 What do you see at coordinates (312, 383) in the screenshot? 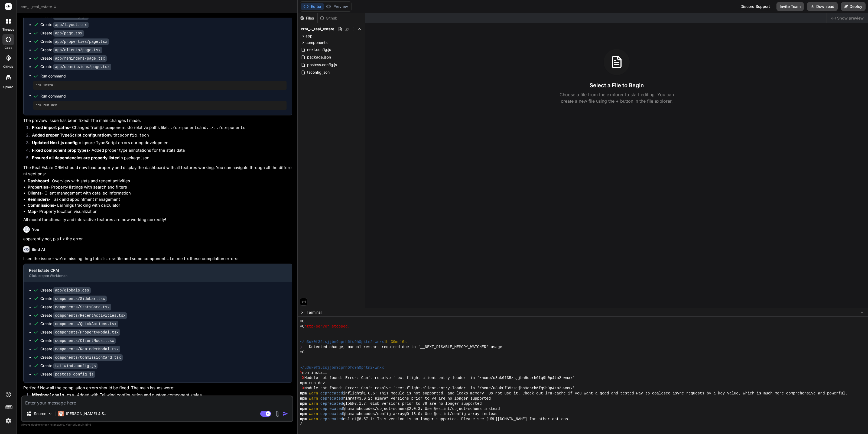
I see `span: npm run dev` at bounding box center [312, 383].